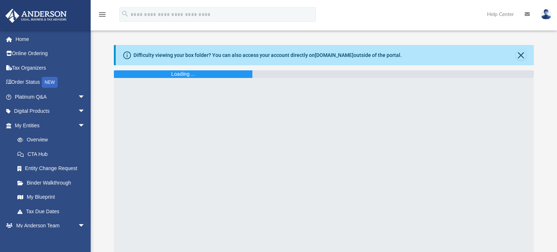 The height and width of the screenshot is (252, 557). What do you see at coordinates (50, 54) in the screenshot?
I see `a: Online Ordering` at bounding box center [50, 54].